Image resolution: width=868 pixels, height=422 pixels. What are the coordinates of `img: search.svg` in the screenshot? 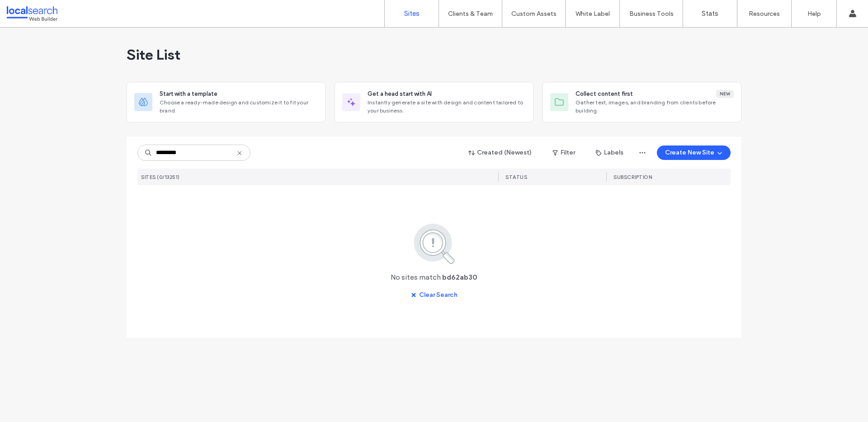 It's located at (434, 244).